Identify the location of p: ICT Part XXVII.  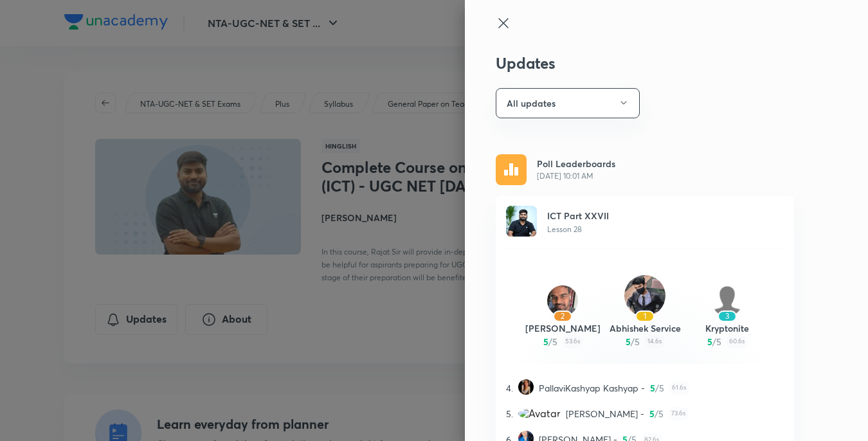
(578, 215).